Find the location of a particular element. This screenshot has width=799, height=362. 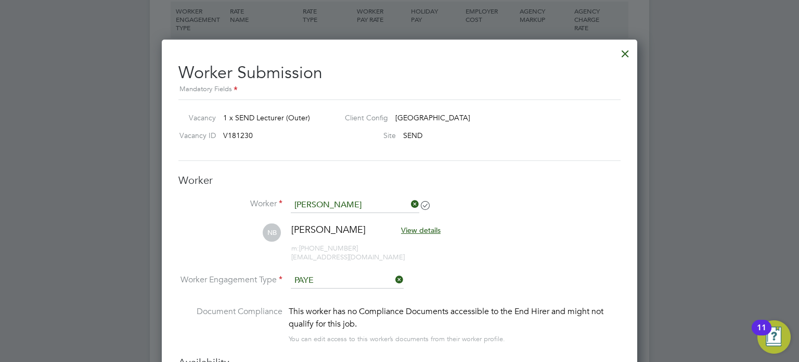

label: Client Config is located at coordinates (362, 118).